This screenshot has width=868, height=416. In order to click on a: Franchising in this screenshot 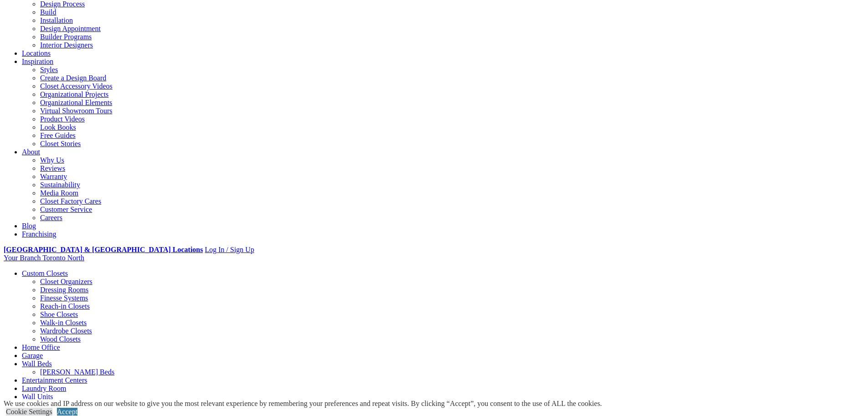, I will do `click(39, 234)`.